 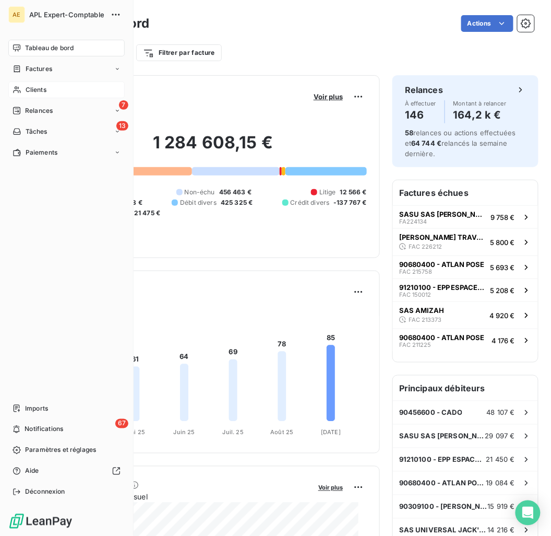 What do you see at coordinates (32, 471) in the screenshot?
I see `span: Aide` at bounding box center [32, 471].